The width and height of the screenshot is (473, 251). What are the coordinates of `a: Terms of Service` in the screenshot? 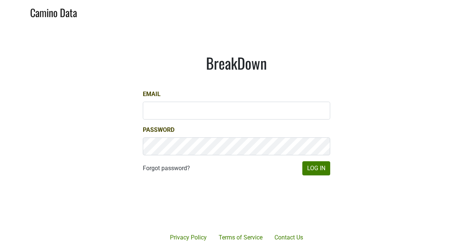 It's located at (241, 237).